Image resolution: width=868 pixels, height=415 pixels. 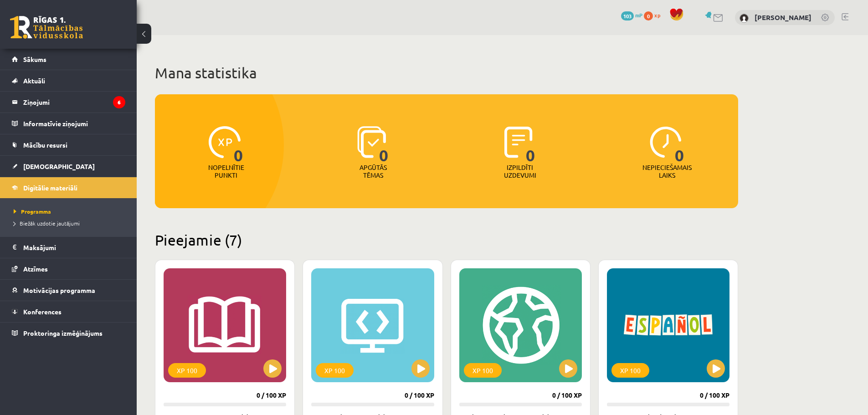 I want to click on p: Izpildīti uzdevumi, so click(x=520, y=172).